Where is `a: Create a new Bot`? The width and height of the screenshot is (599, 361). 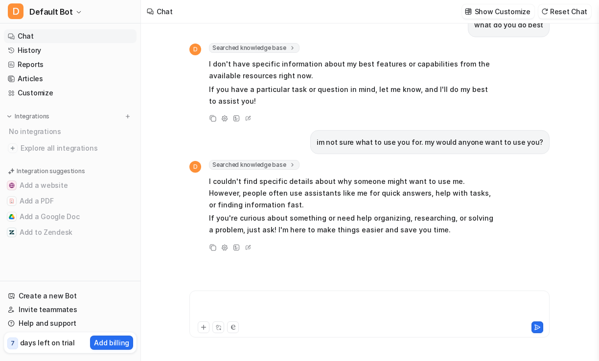
a: Create a new Bot is located at coordinates (70, 296).